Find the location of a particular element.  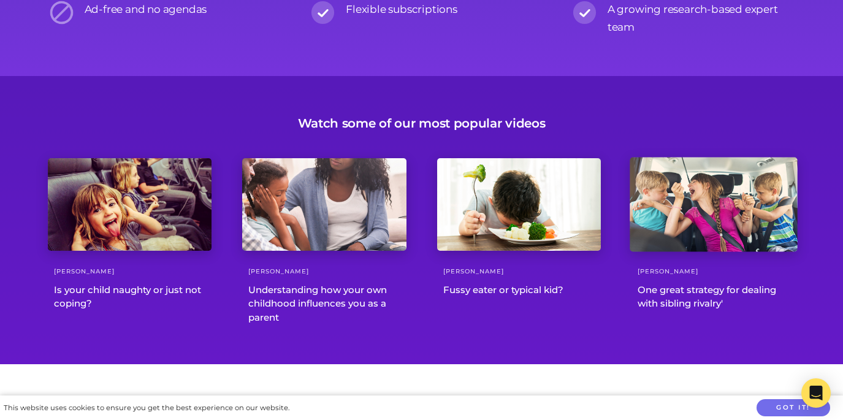

div: Open Intercom Messenger is located at coordinates (816, 393).